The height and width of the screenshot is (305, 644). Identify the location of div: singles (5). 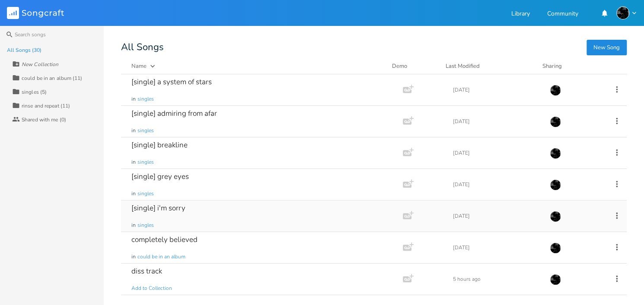
(34, 92).